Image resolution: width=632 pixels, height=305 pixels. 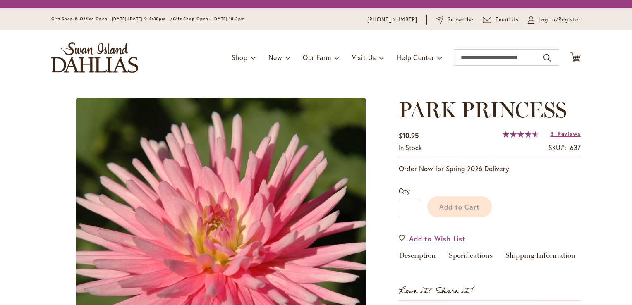 What do you see at coordinates (437, 239) in the screenshot?
I see `span: Add to Wish List` at bounding box center [437, 239].